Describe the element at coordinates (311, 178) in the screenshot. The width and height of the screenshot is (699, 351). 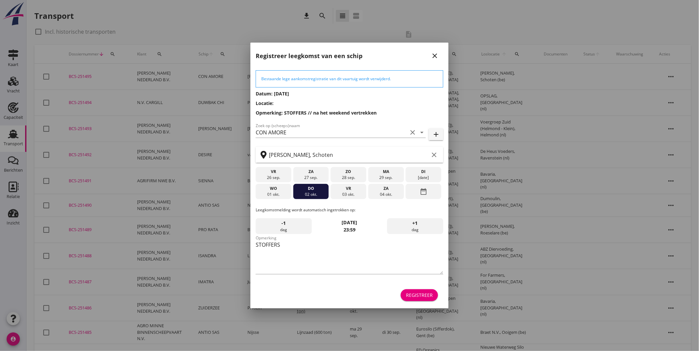
I see `div: 27 sep.` at that location.